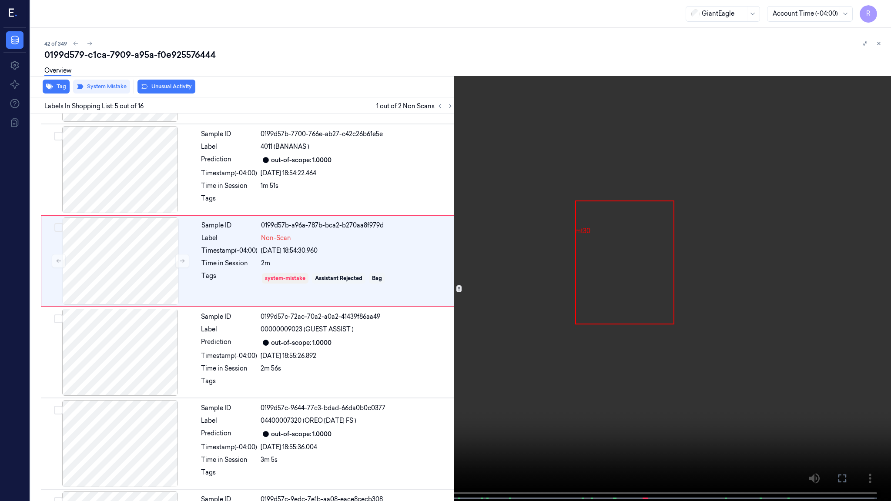  What do you see at coordinates (58, 71) in the screenshot?
I see `a: Overview` at bounding box center [58, 71].